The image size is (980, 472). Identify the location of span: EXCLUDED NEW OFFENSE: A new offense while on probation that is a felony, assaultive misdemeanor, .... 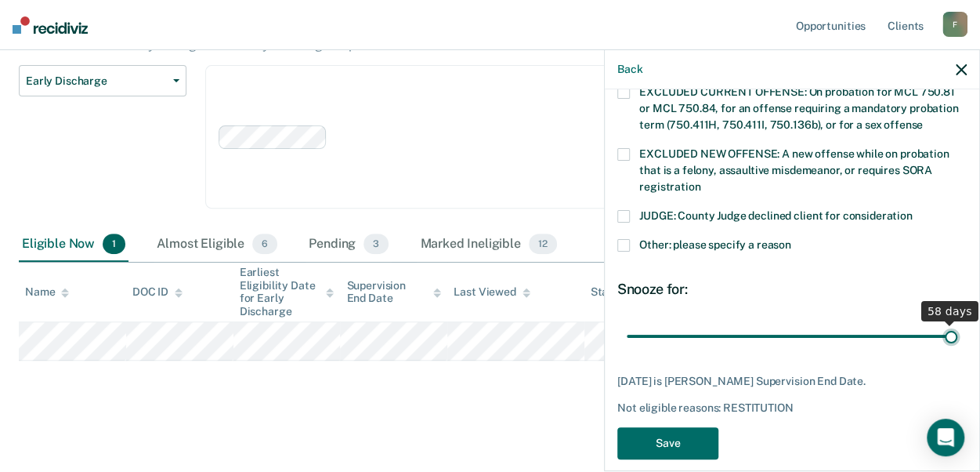
(794, 170).